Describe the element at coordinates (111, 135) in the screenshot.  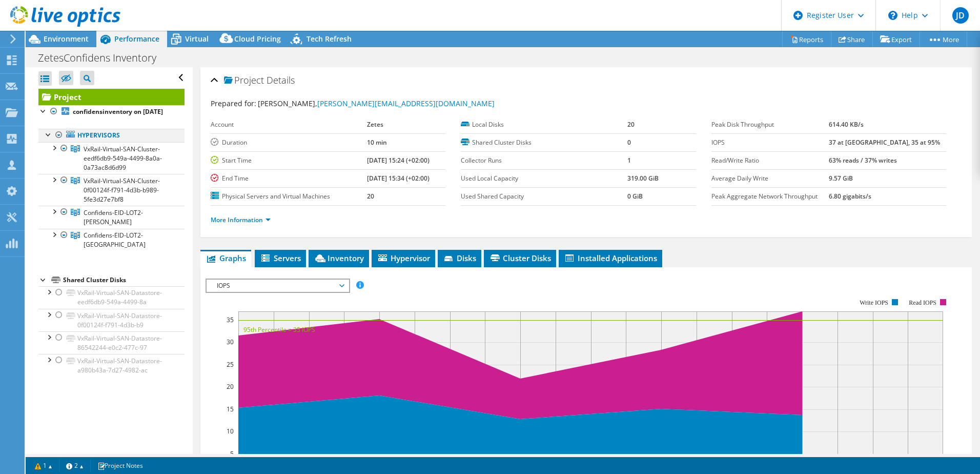
I see `a: Hypervisors` at that location.